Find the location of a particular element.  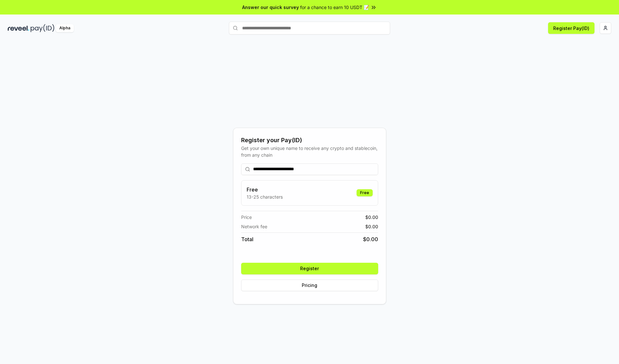

div: Free is located at coordinates (365, 193).